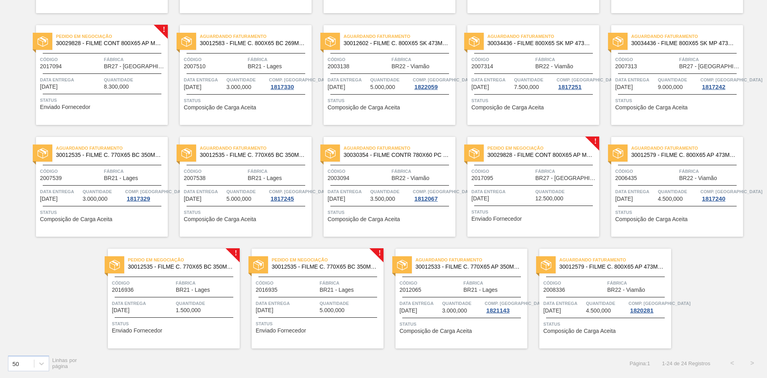  I want to click on a: !statusPedido em Negociação30029828 - FILME CONT 800X65 AP MP 473 C12 429Código2017094FábricaBR27..., so click(96, 75).